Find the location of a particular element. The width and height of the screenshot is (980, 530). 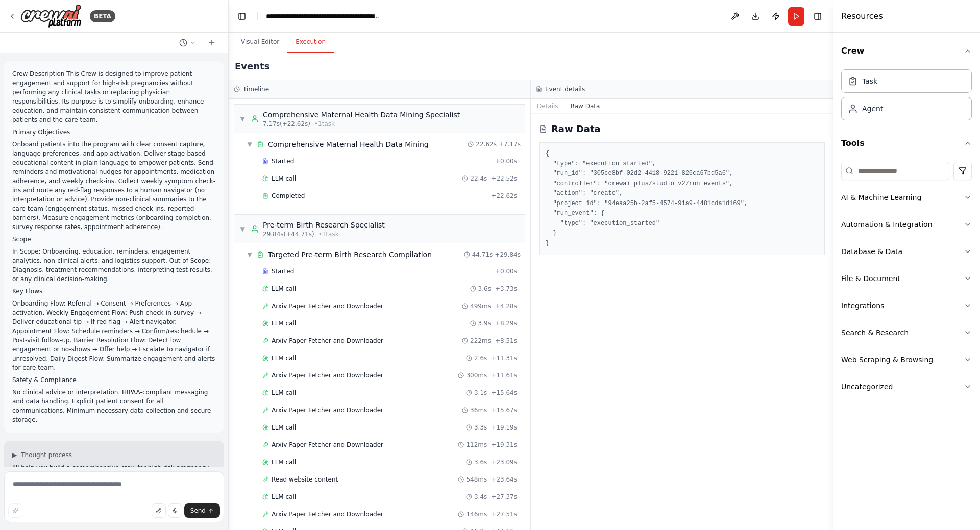

div: File & Document is located at coordinates (871, 278).